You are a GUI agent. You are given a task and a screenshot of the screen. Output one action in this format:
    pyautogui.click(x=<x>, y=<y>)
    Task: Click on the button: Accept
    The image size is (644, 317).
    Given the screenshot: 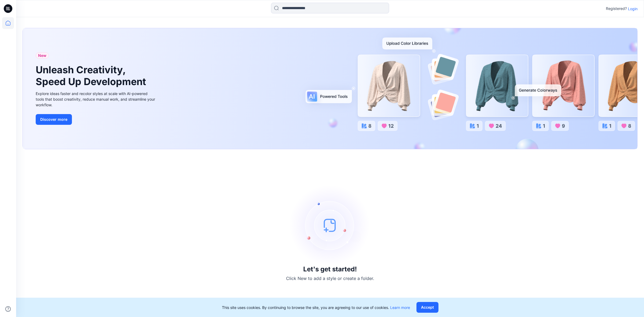 What is the action you would take?
    pyautogui.click(x=428, y=307)
    